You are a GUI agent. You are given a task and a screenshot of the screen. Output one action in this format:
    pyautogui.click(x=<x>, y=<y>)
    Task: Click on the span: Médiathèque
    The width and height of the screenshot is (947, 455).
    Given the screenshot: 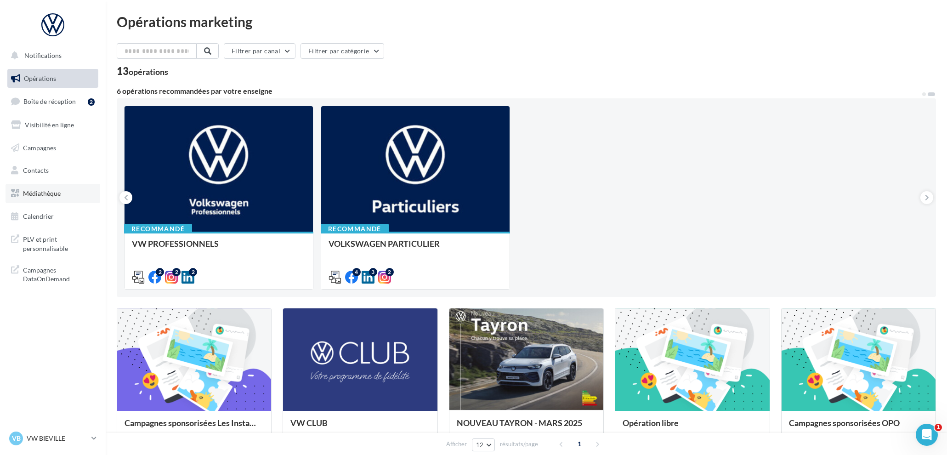 What is the action you would take?
    pyautogui.click(x=42, y=193)
    